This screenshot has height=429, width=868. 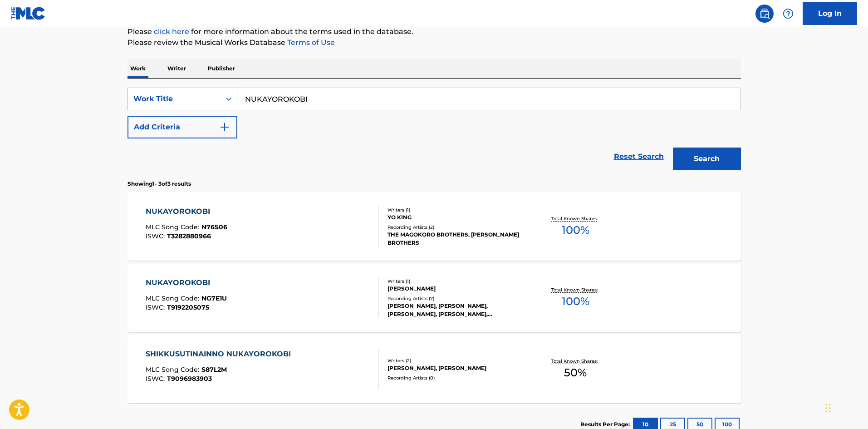 I want to click on a: Terms of Use, so click(x=310, y=42).